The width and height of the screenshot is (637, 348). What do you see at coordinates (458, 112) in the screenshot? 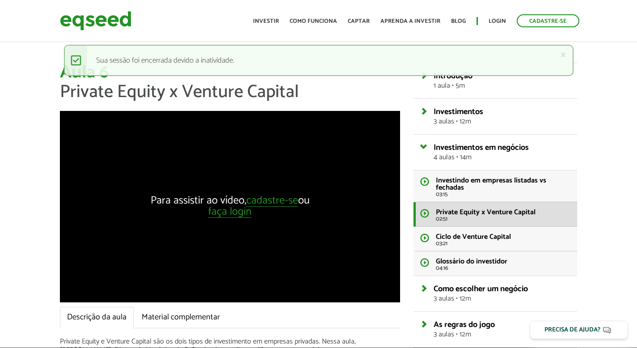
I see `span: Investimentos` at bounding box center [458, 112].